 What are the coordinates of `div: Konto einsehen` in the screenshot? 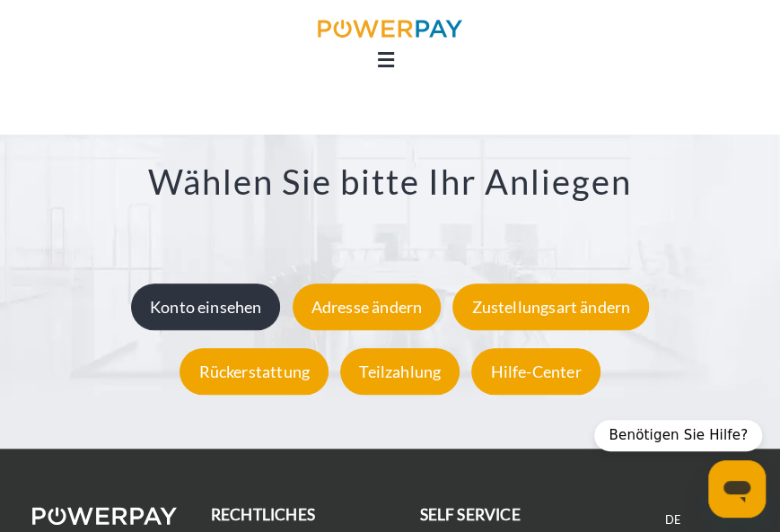 It's located at (205, 307).